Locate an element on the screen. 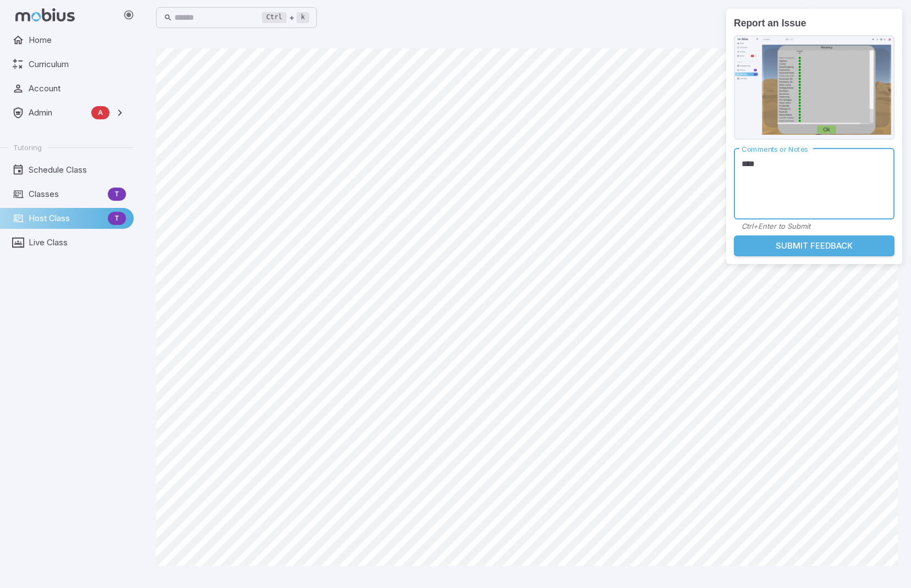  span: Live Class is located at coordinates (77, 243).